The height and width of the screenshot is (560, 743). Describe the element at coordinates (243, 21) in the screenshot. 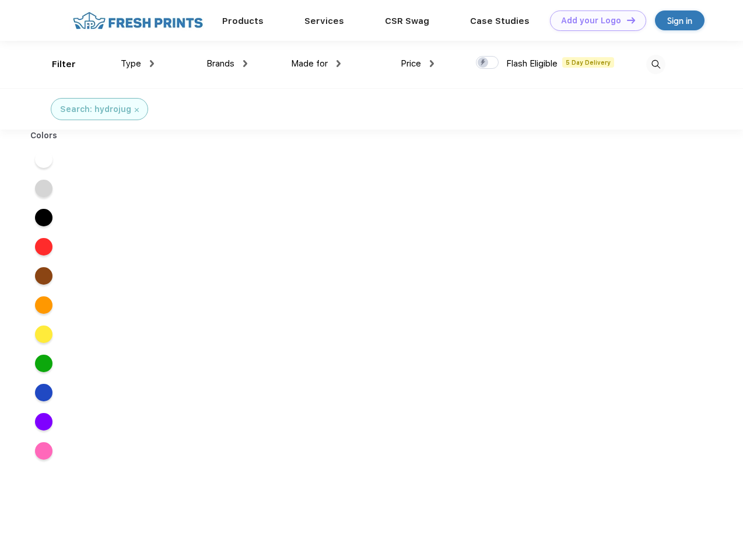

I see `a: Products` at that location.